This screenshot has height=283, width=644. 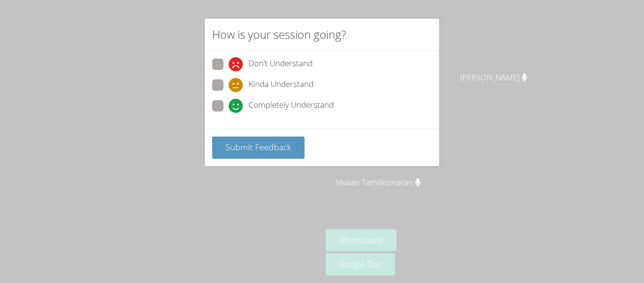 What do you see at coordinates (258, 147) in the screenshot?
I see `span: Submit Feedback` at bounding box center [258, 147].